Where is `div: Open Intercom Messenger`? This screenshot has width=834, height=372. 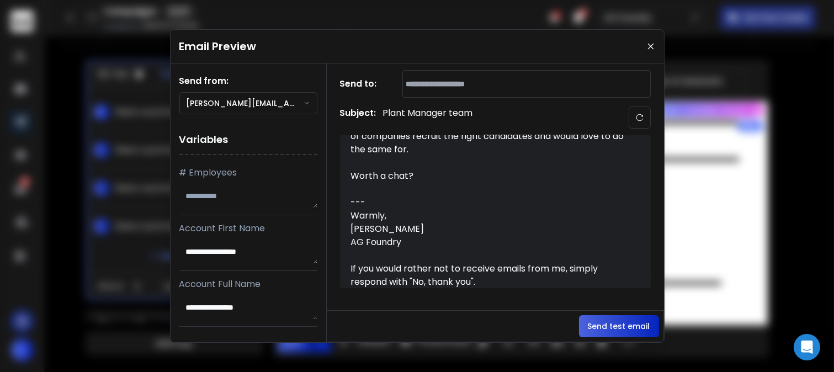
div: Open Intercom Messenger is located at coordinates (807, 347).